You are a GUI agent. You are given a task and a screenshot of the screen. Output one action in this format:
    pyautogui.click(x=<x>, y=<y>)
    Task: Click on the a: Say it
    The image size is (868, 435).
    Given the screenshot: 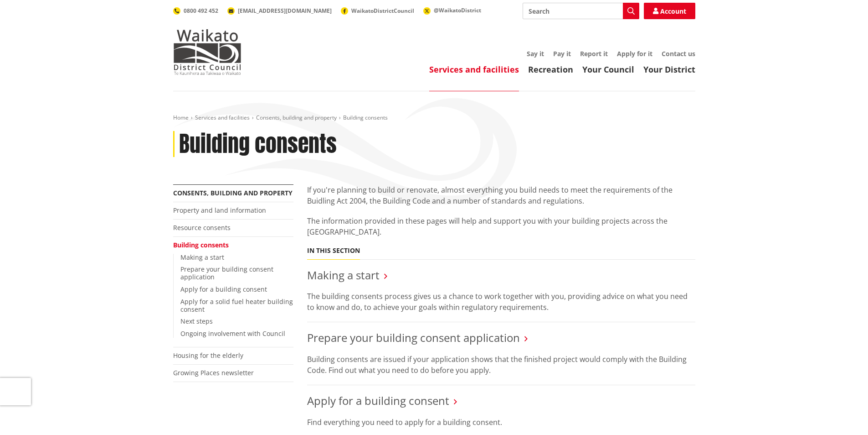 What is the action you would take?
    pyautogui.click(x=535, y=53)
    